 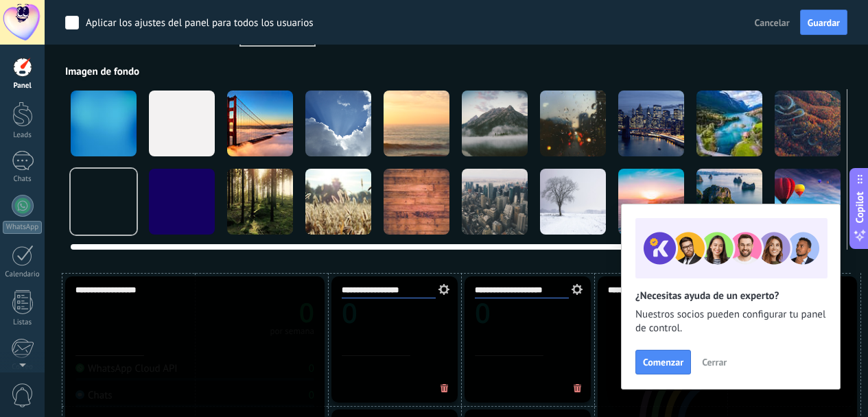 I want to click on div: Leads, so click(x=23, y=135).